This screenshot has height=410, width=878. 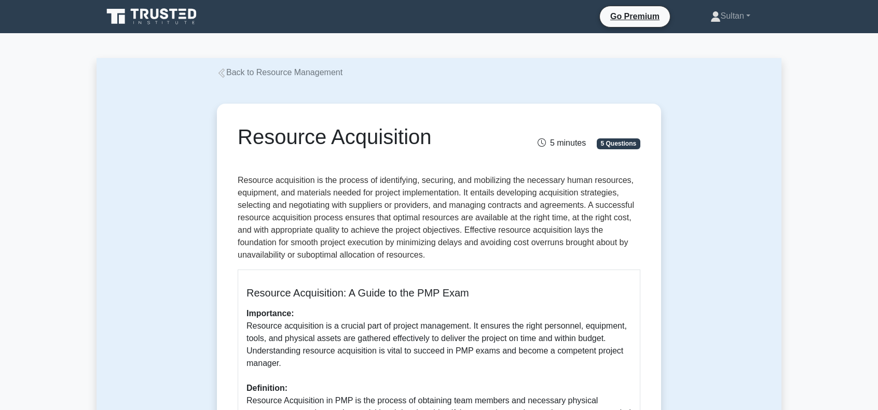 What do you see at coordinates (439, 293) in the screenshot?
I see `h5: Resource Acquisition: A Guide to the PMP Exam` at bounding box center [439, 293].